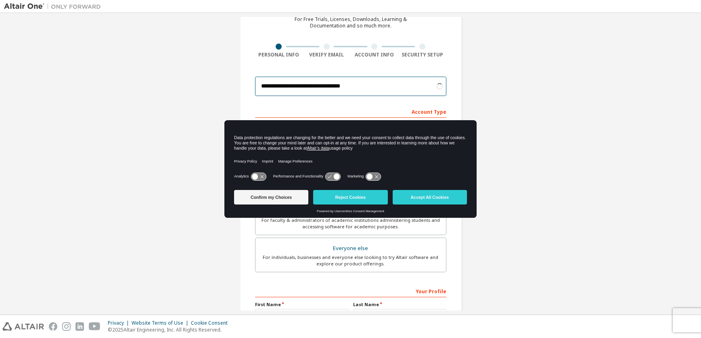 The image size is (701, 338). Describe the element at coordinates (327, 55) in the screenshot. I see `div: Verify Email` at that location.